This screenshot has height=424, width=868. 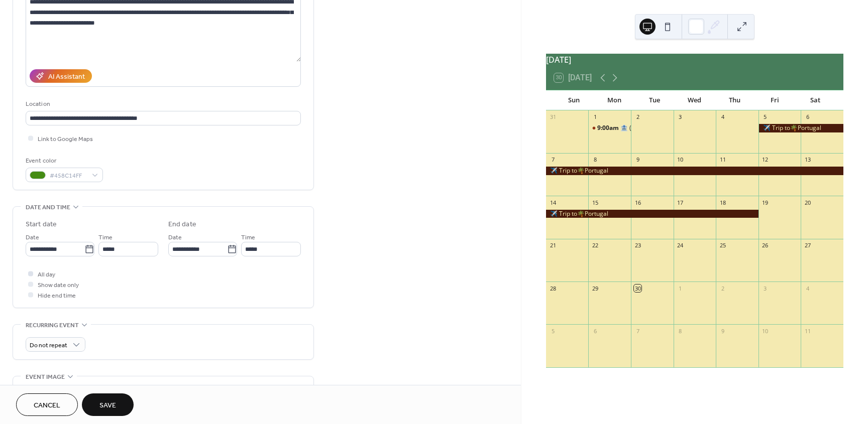 What do you see at coordinates (609, 128) in the screenshot?
I see `span: 9:00am` at bounding box center [609, 128].